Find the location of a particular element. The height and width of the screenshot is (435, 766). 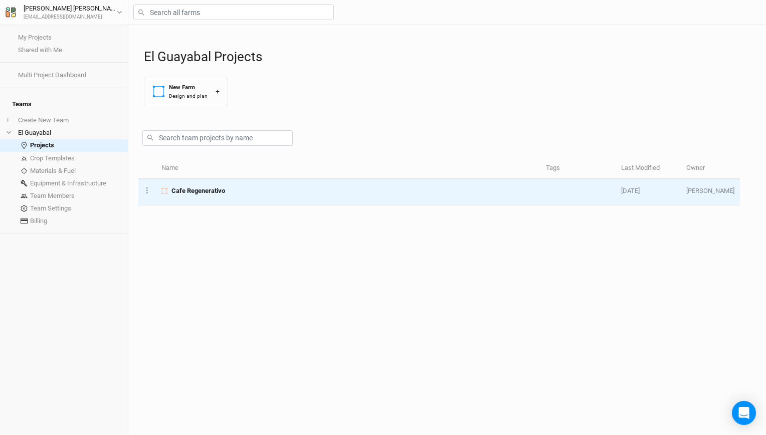

div: Open Intercom Messenger is located at coordinates (744, 413).